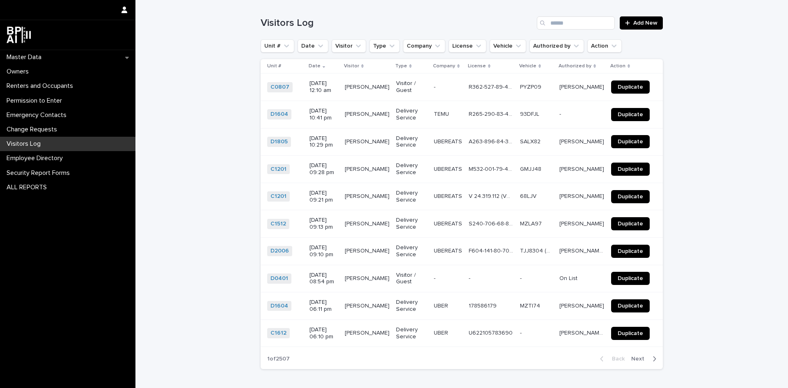 The image size is (788, 388). Describe the element at coordinates (18, 35) in the screenshot. I see `img: dwgmcNfxSF6WIOOXiGgu` at that location.